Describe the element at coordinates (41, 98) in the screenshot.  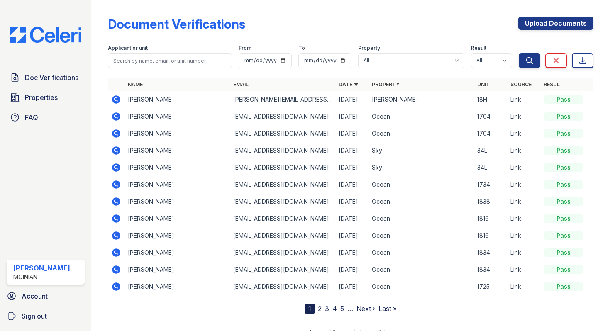
I see `span: Properties` at that location.